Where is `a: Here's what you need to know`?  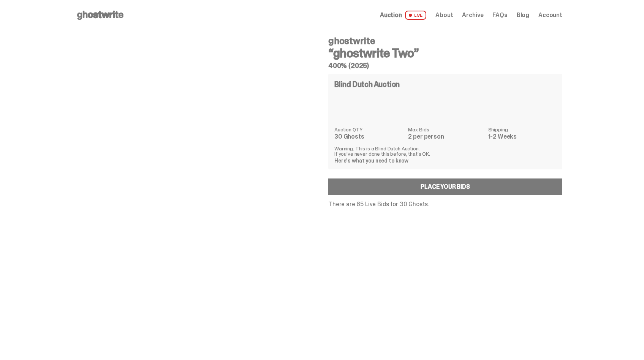
a: Here's what you need to know is located at coordinates (371, 160).